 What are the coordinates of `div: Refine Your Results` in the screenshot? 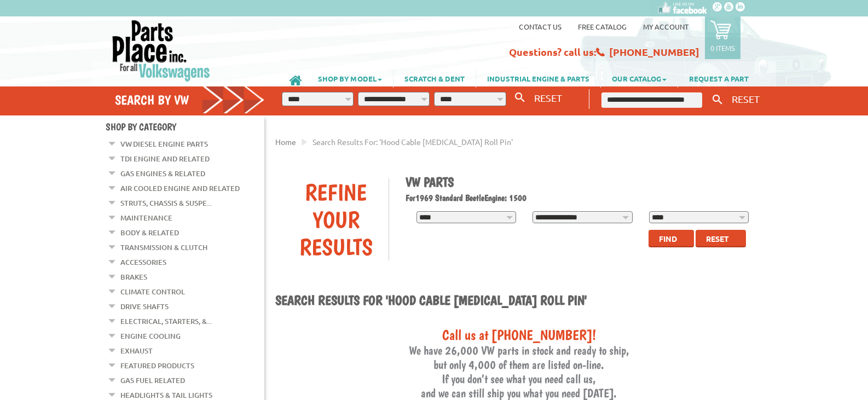 It's located at (336, 219).